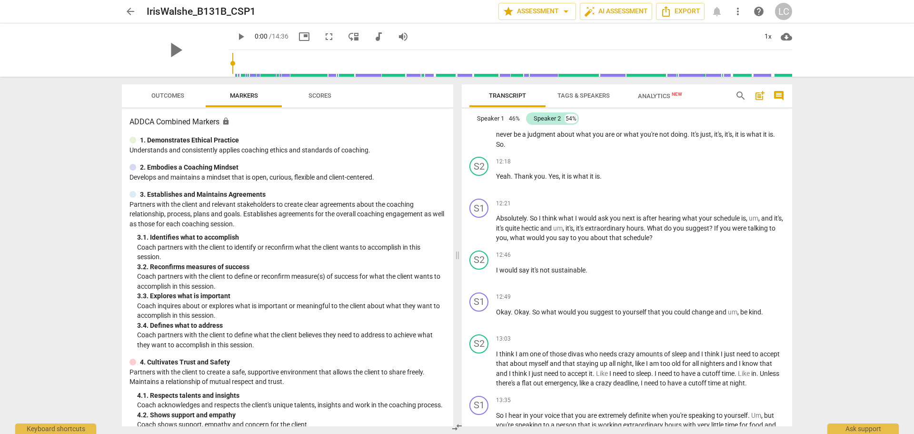  What do you see at coordinates (640, 363) in the screenshot?
I see `span: like` at bounding box center [640, 363].